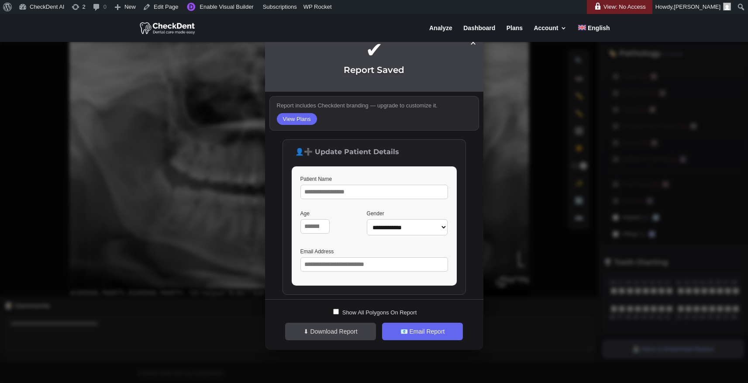  Describe the element at coordinates (594, 33) in the screenshot. I see `a: English` at that location.